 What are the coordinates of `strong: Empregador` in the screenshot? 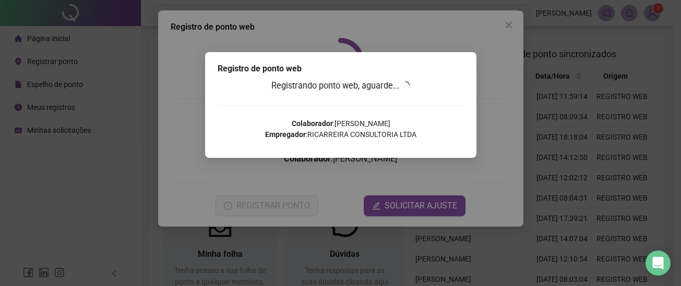 It's located at (285, 135).